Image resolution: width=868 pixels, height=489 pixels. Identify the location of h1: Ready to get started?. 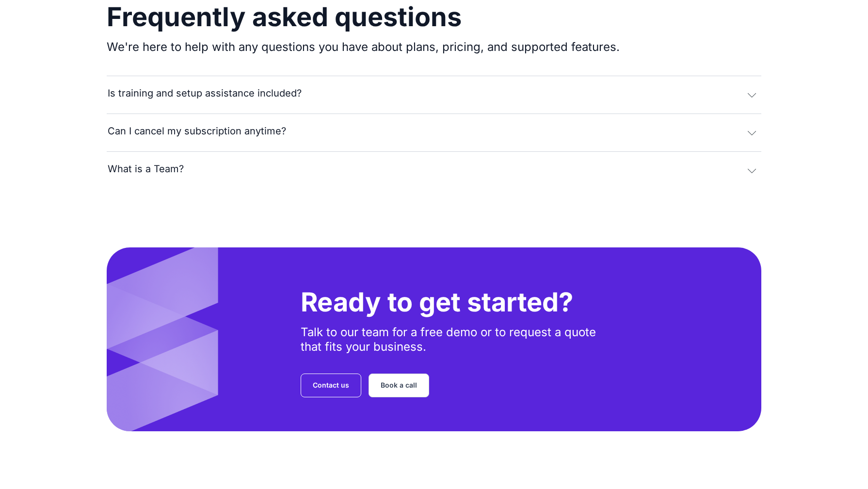
(456, 301).